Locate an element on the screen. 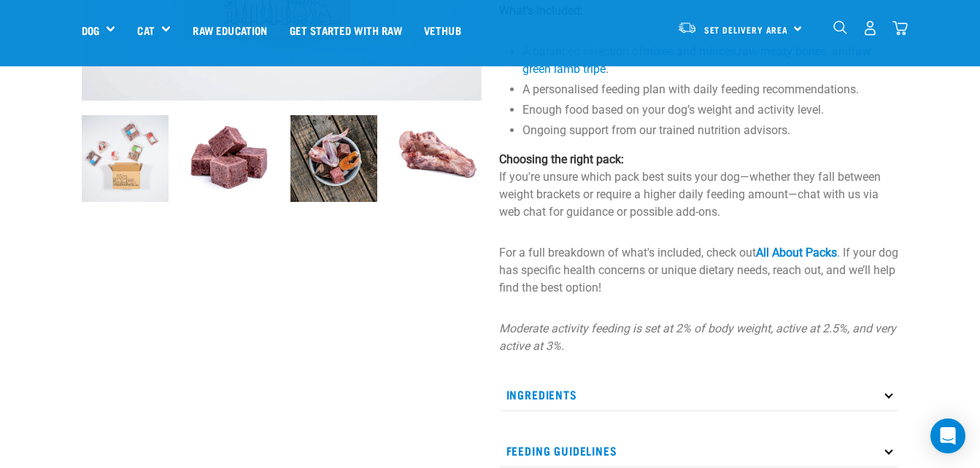  img: Assortment of Raw Essentials Ingredients Including, Salmon Fillet, Cubed Beef And Tripe, Turkey W... is located at coordinates (333, 159).